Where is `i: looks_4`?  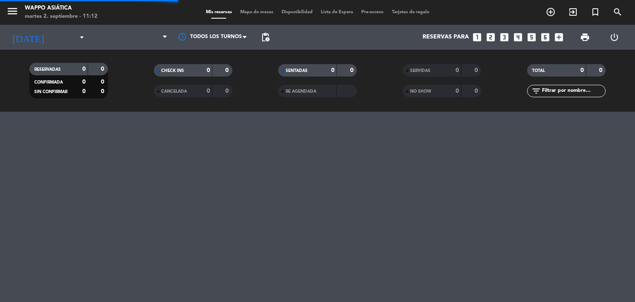 i: looks_4 is located at coordinates (518, 37).